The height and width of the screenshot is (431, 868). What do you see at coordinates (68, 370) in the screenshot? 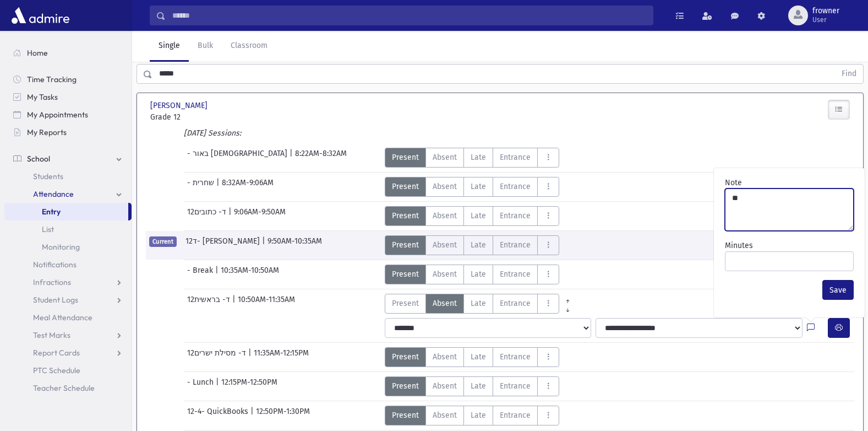
I see `a: PTC Schedule` at bounding box center [68, 370].